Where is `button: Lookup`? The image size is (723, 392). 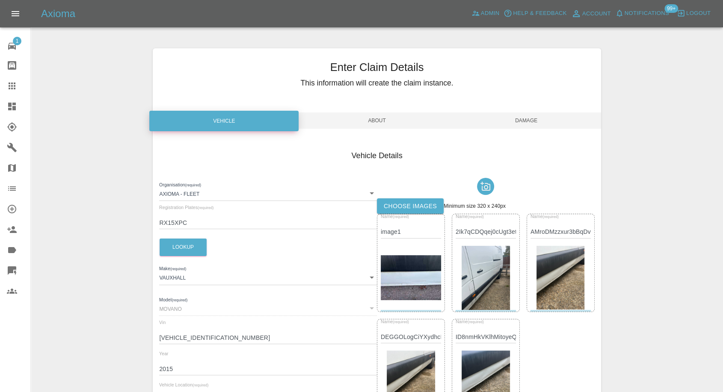
button: Lookup is located at coordinates (183, 247).